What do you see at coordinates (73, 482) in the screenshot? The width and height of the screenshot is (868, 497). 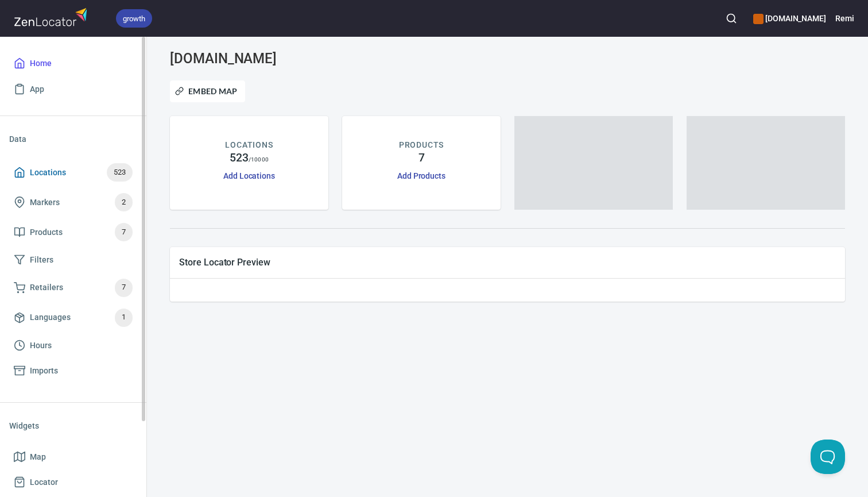 I see `a: Locator` at bounding box center [73, 482].